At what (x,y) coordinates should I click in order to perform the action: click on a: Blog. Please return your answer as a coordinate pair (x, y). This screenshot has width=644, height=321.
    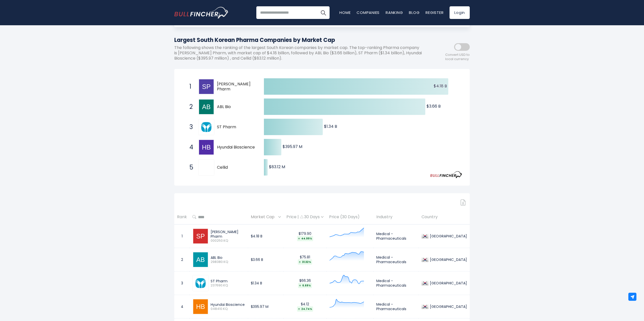
    Looking at the image, I should click on (414, 12).